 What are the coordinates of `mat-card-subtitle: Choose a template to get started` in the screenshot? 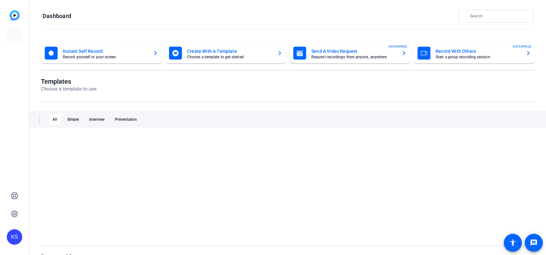 It's located at (230, 57).